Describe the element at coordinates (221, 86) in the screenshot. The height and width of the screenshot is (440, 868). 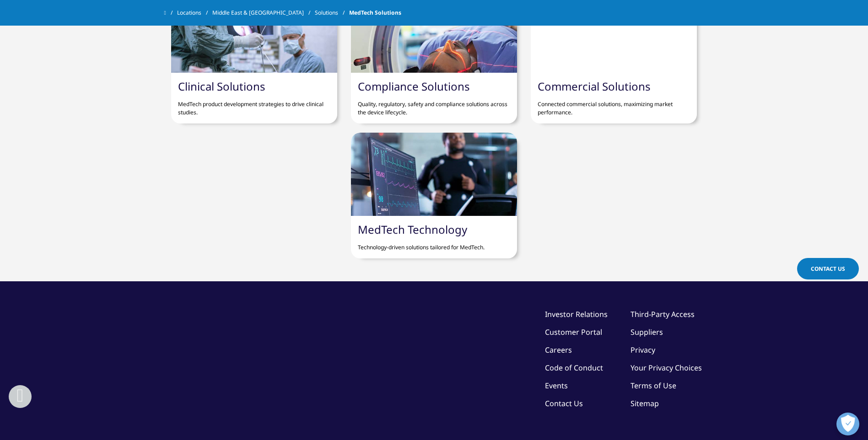
I see `a: Clinical Solutions` at that location.